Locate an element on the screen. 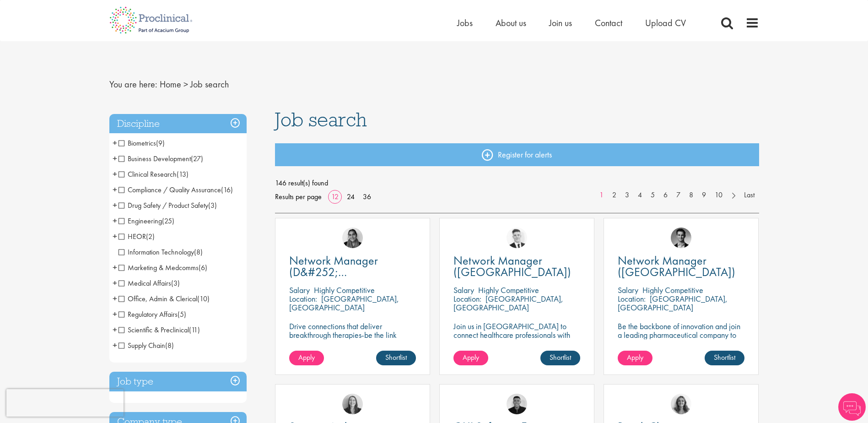 Image resolution: width=868 pixels, height=423 pixels. span: 146 result(s) found is located at coordinates (517, 183).